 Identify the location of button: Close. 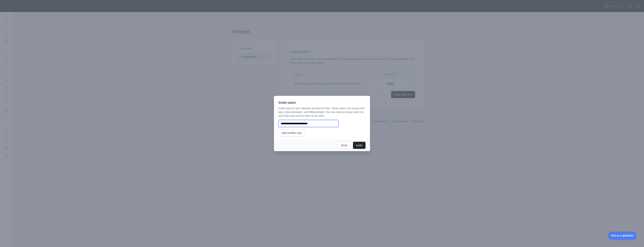
(344, 145).